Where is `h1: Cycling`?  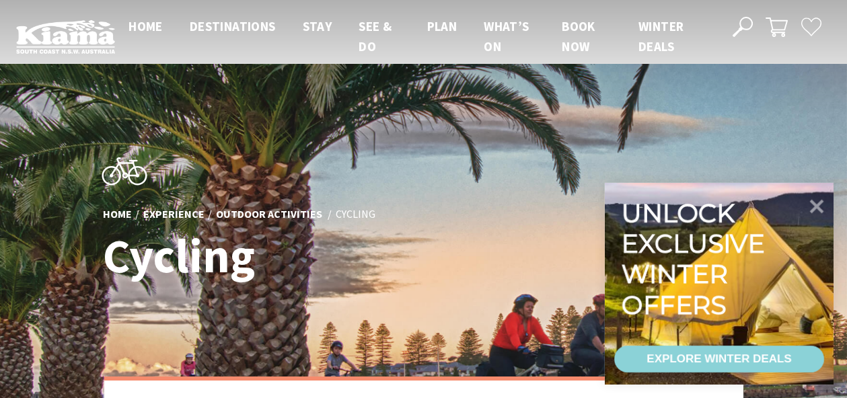 h1: Cycling is located at coordinates (292, 256).